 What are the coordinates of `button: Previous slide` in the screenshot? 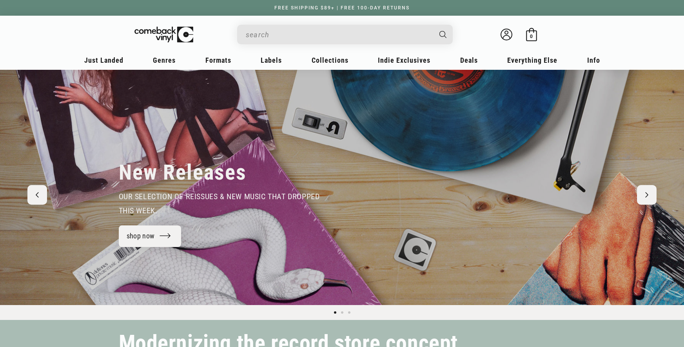 It's located at (37, 195).